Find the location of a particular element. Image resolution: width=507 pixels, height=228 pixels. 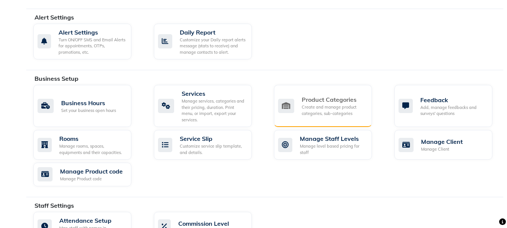

div: Manage level based pricing for staff is located at coordinates (333, 149).